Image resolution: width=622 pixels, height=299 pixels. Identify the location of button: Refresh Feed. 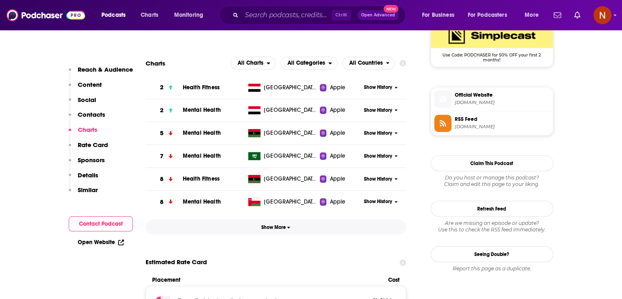
(492, 208).